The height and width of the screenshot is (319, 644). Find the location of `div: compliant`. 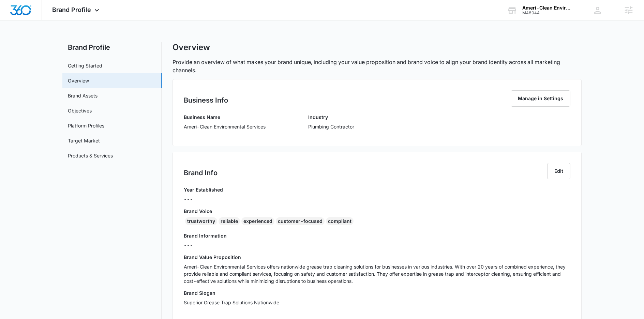

div: compliant is located at coordinates (340, 221).